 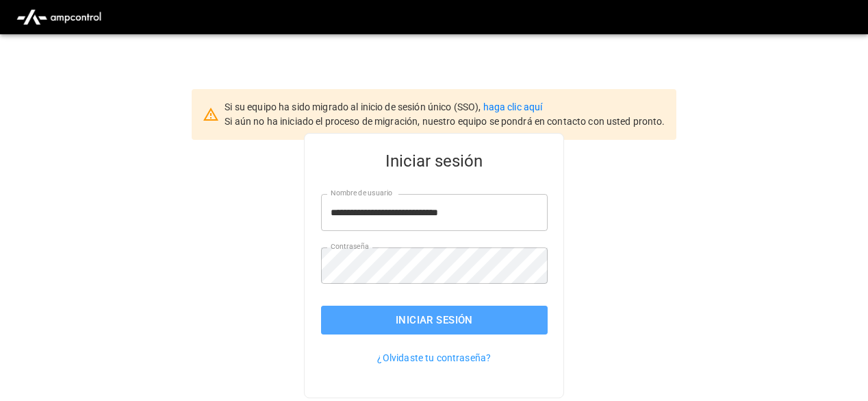 I want to click on h5: Iniciar sesión, so click(x=434, y=161).